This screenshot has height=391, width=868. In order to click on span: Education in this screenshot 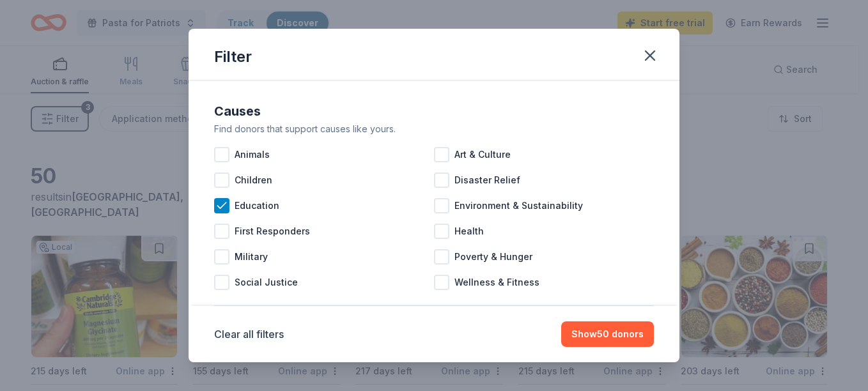, I will do `click(257, 206)`.